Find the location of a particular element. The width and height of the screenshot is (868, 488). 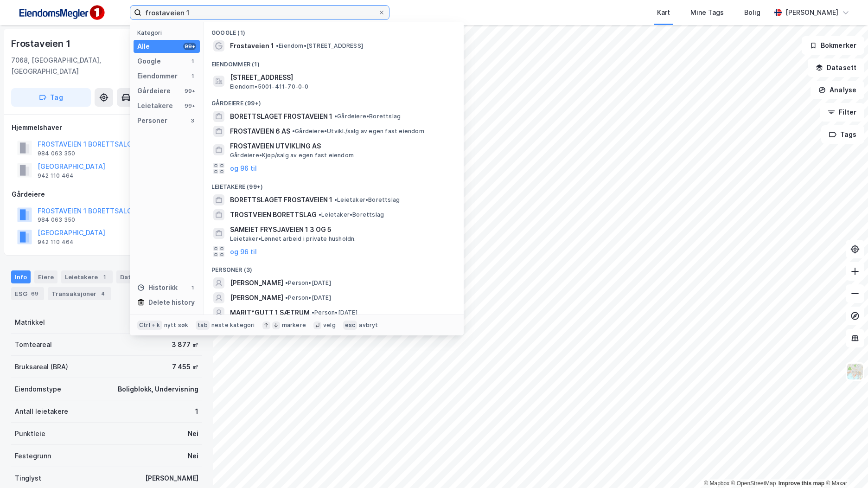

div: 7 455 ㎡ is located at coordinates (185, 367).